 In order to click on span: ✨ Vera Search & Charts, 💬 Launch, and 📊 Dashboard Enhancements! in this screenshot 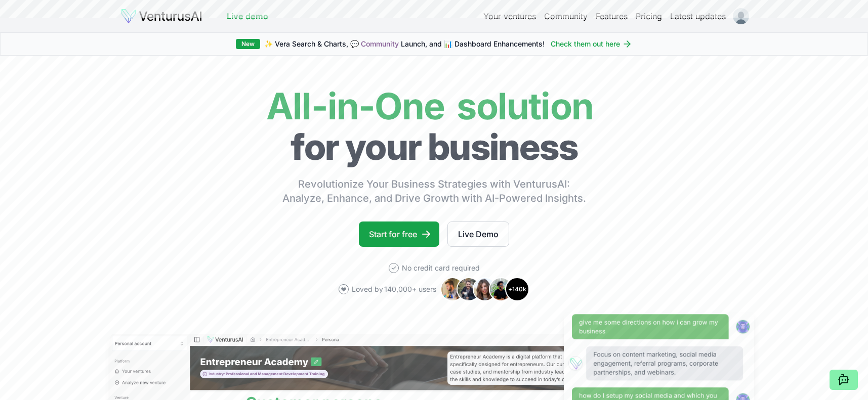, I will do `click(404, 44)`.